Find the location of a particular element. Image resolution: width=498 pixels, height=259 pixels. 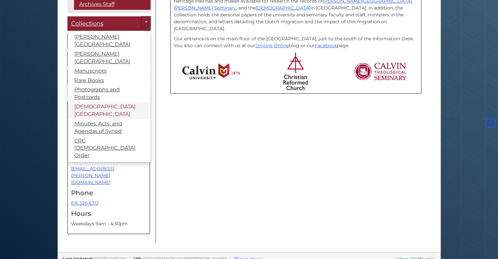

h4: Phone is located at coordinates (109, 193).